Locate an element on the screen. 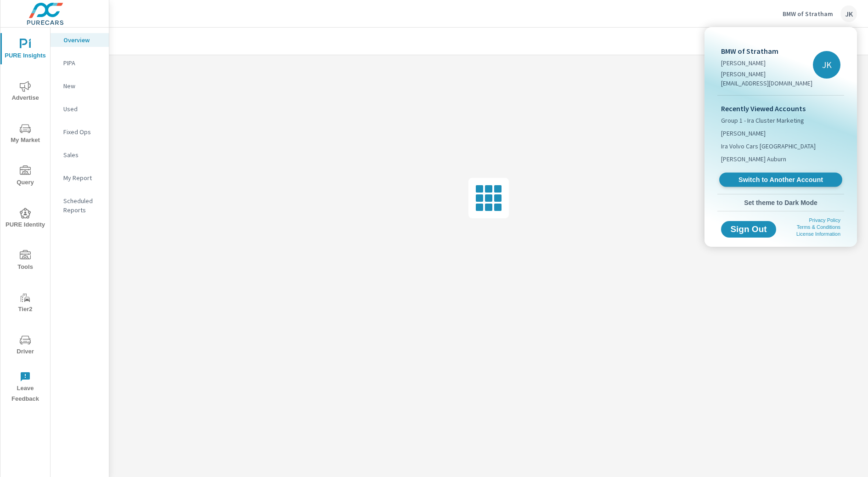  a: Privacy Policy is located at coordinates (825, 220).